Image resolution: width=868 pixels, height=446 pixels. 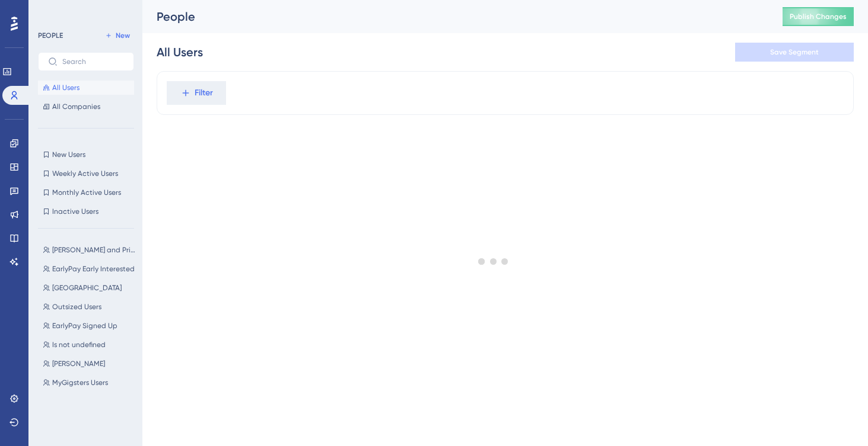 I want to click on button: EarlyPay Signed Up, so click(x=89, y=326).